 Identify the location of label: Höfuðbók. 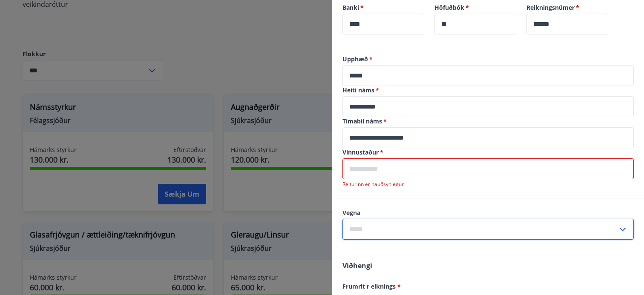
(475, 7).